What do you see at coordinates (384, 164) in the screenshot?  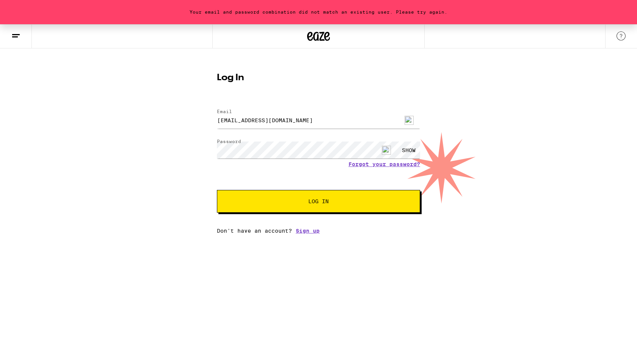 I see `a: Forgot your password?` at bounding box center [384, 164].